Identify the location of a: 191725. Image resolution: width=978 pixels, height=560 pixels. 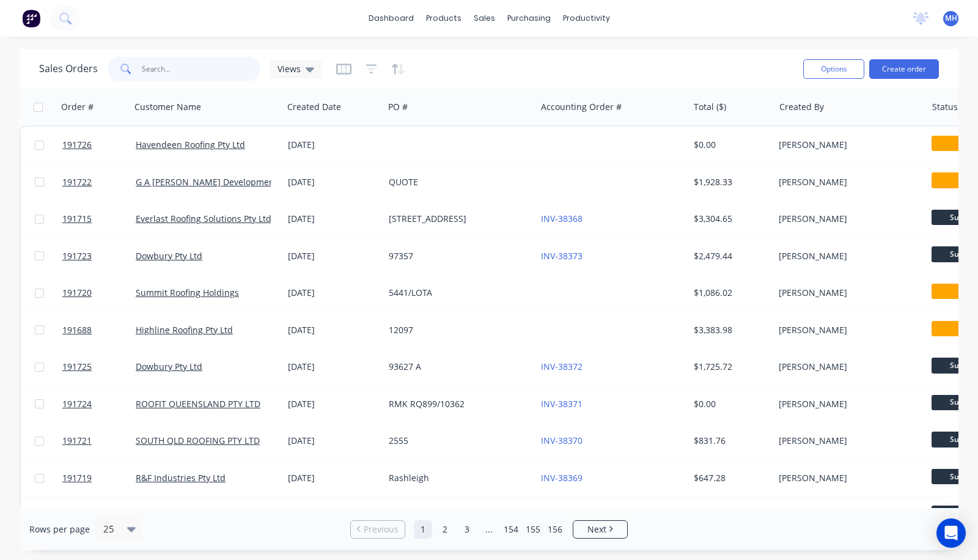
(99, 367).